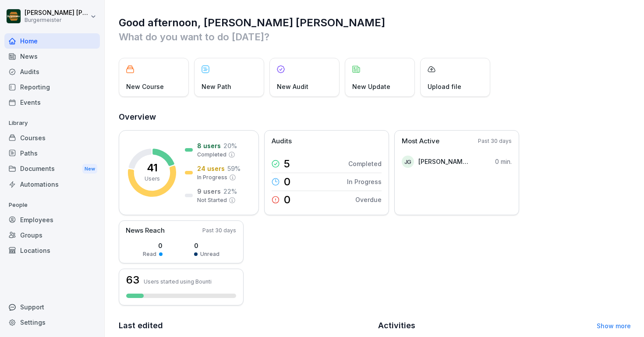  Describe the element at coordinates (230, 146) in the screenshot. I see `p: 20 %` at that location.